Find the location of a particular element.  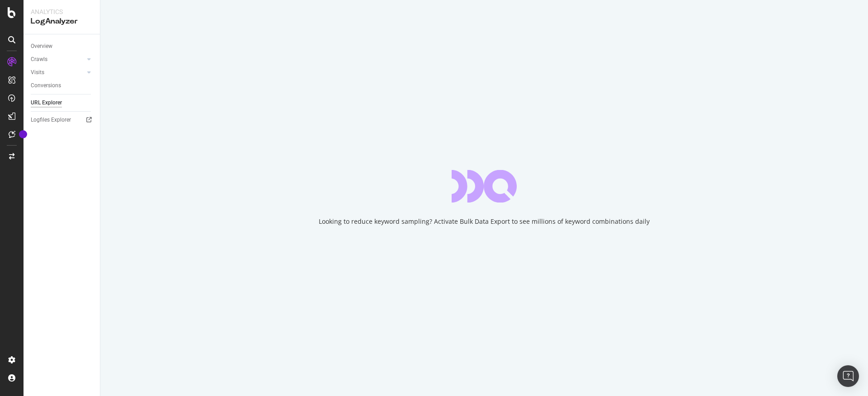

a: URL Explorer is located at coordinates (62, 103).